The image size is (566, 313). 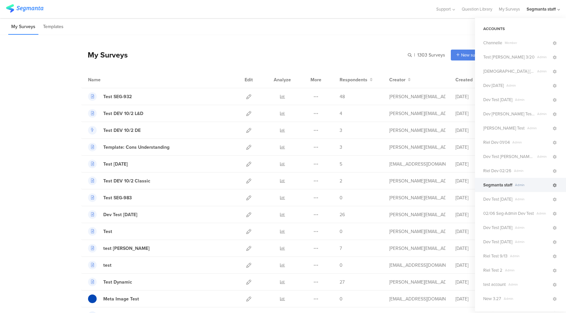 I want to click on a: Template: Cons Understanding, so click(x=129, y=147).